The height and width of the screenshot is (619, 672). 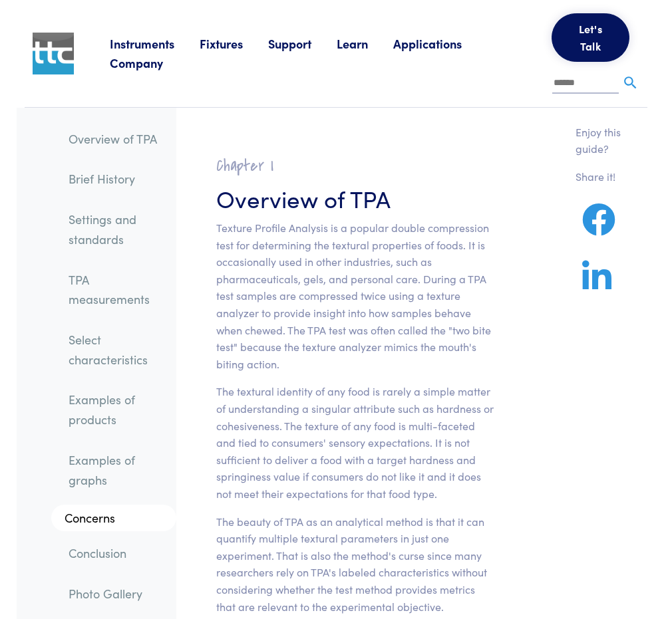 What do you see at coordinates (591, 38) in the screenshot?
I see `button: Let's Talk` at bounding box center [591, 38].